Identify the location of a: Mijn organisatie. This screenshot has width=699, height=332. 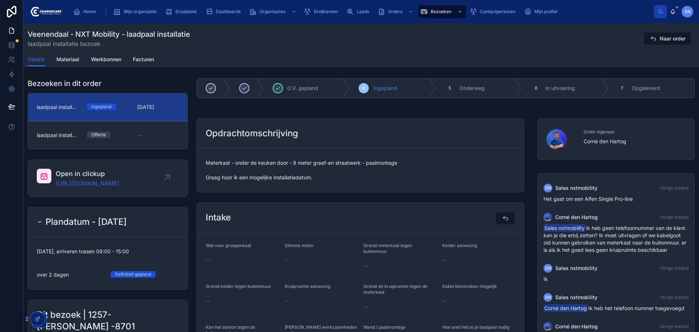
(137, 12).